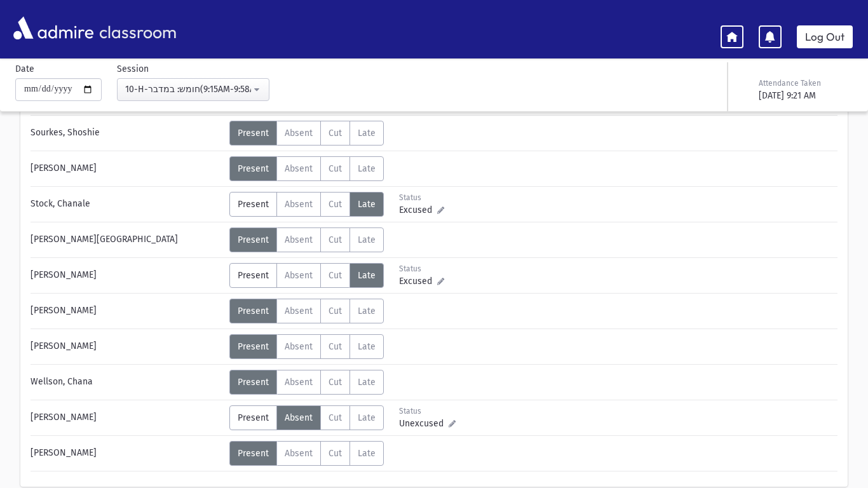  What do you see at coordinates (193, 89) in the screenshot?
I see `button: 10-H-חומש: במדבר(9:15AM-9:58AM)` at bounding box center [193, 89].